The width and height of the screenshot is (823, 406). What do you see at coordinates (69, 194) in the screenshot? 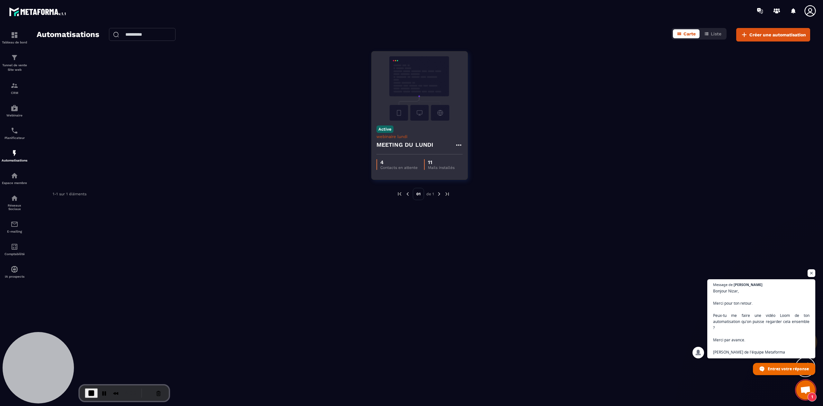
I see `p: 1-1 sur 1 éléments` at bounding box center [69, 194].